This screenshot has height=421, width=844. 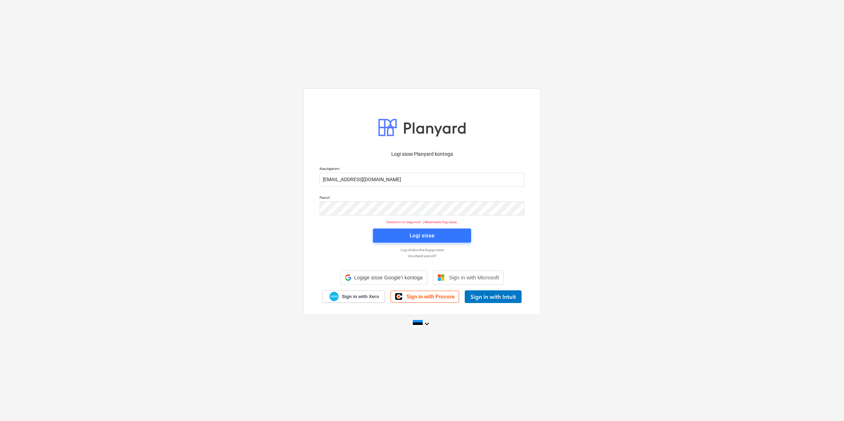 What do you see at coordinates (384, 278) in the screenshot?
I see `div: Logige sisse Google’i kontoga` at bounding box center [384, 278].